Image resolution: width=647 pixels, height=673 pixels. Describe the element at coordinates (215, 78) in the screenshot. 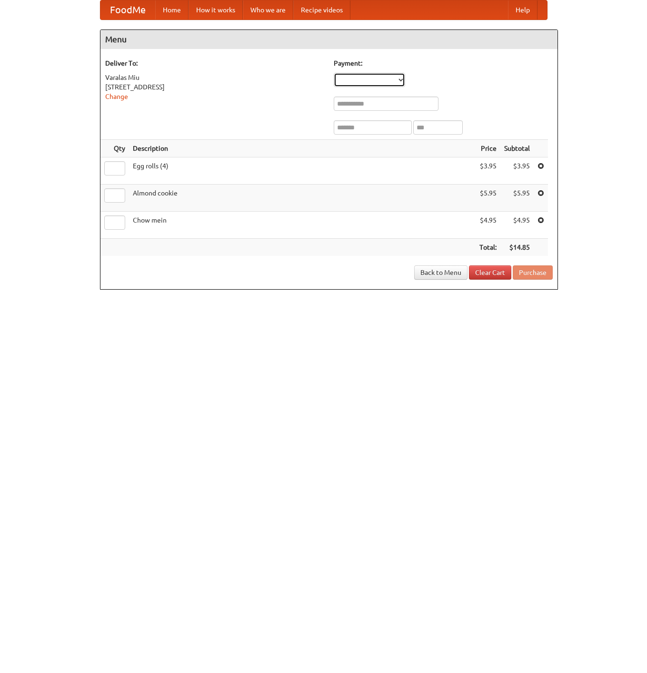

I see `div: Varalas Miu` at that location.